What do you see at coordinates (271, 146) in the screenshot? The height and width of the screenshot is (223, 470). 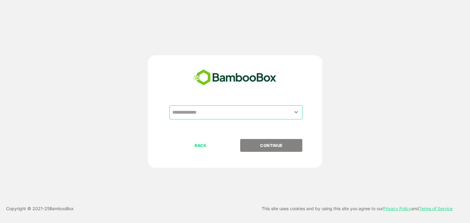 I see `button: CONTINUE` at bounding box center [271, 146].